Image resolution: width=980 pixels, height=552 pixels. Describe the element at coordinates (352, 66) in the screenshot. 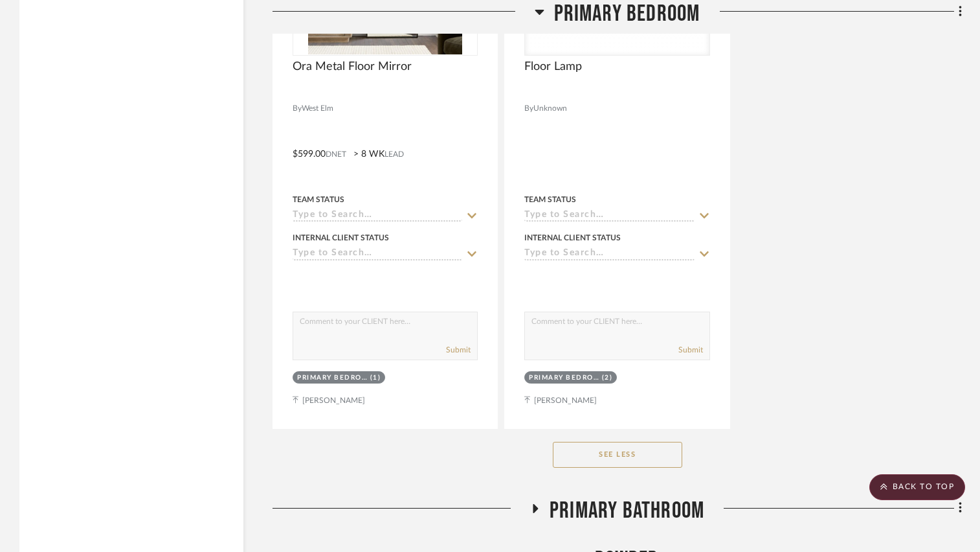

I see `span: Ora Metal Floor Mirror` at that location.